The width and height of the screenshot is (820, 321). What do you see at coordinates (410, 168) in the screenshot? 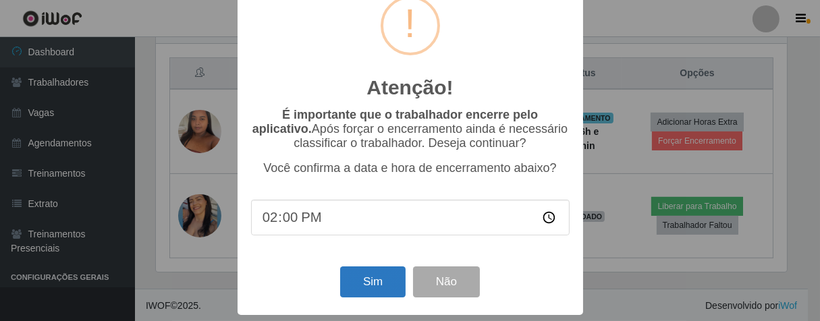
I see `p: Você confirma a data e hora de encerramento abaixo?` at bounding box center [410, 168].